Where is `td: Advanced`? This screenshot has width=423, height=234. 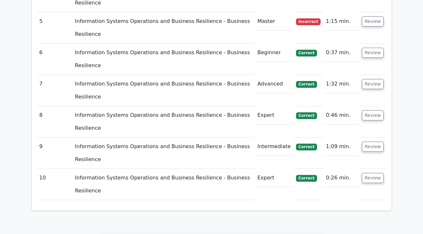
td: Advanced is located at coordinates (274, 84).